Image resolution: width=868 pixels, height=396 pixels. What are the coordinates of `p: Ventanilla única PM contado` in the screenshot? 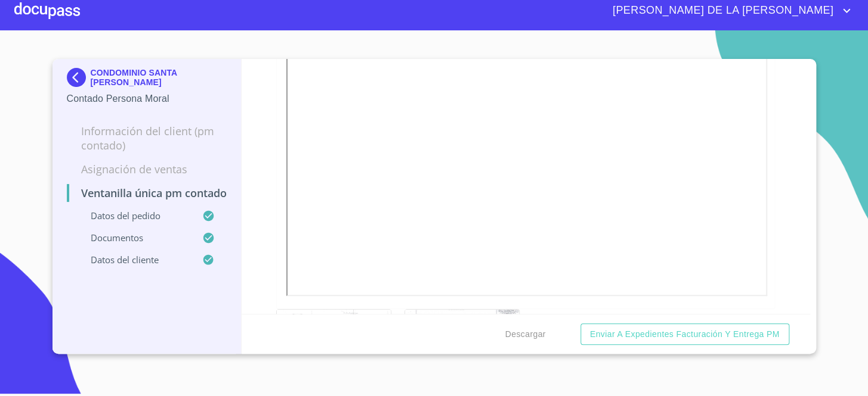 It's located at (147, 193).